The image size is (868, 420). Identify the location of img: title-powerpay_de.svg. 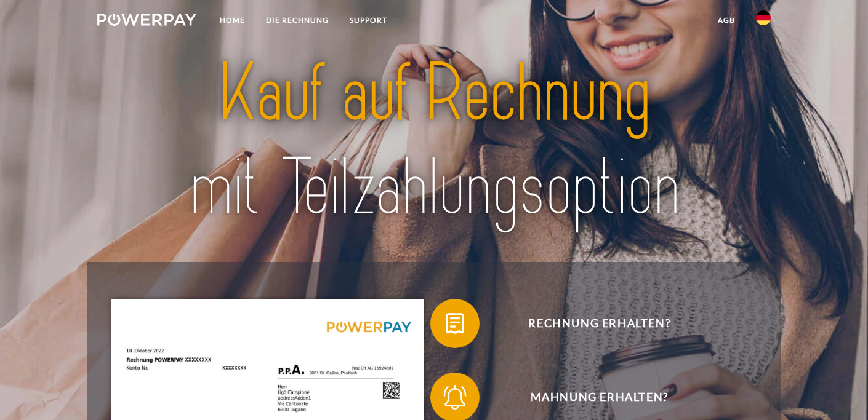
(434, 140).